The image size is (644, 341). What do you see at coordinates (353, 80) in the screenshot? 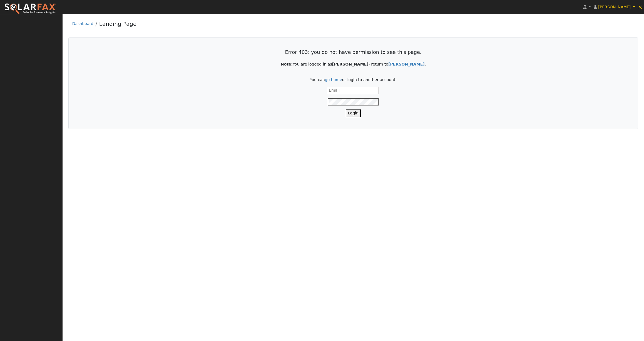
I see `p: You can or login to another account:` at bounding box center [353, 80].